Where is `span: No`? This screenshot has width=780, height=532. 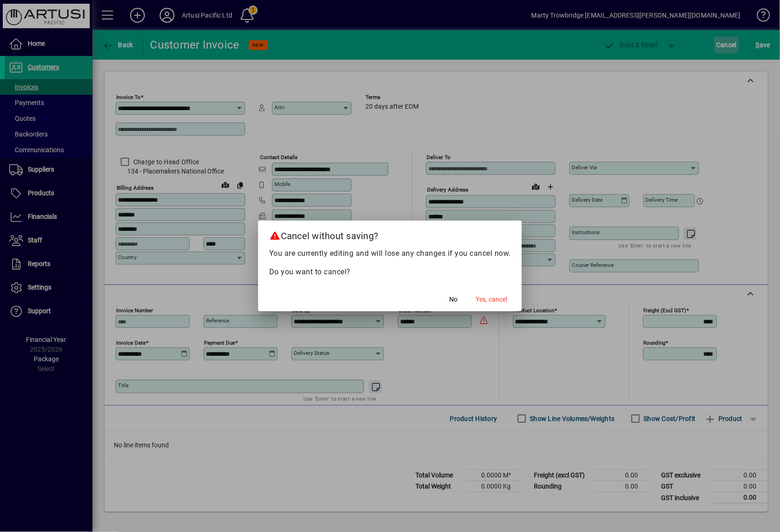 span: No is located at coordinates (453, 299).